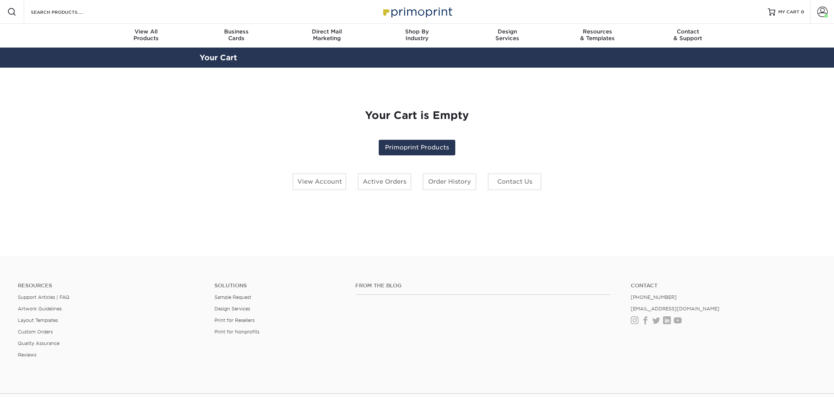  What do you see at coordinates (27, 355) in the screenshot?
I see `a: Reviews` at bounding box center [27, 355].